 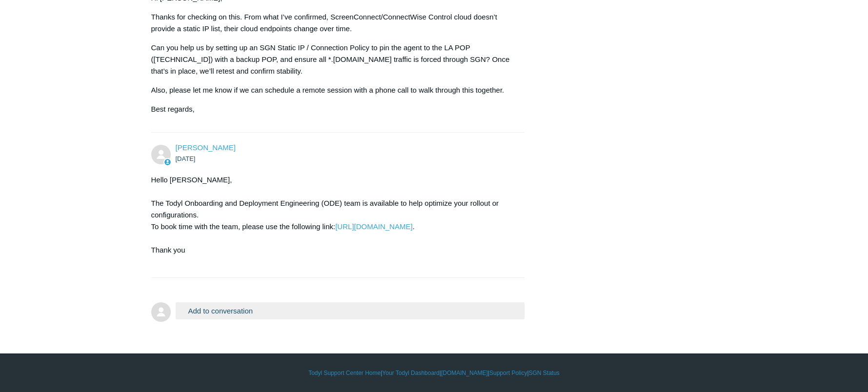 What do you see at coordinates (185, 159) in the screenshot?
I see `time: 09/04/2025, 13:16` at bounding box center [185, 159].